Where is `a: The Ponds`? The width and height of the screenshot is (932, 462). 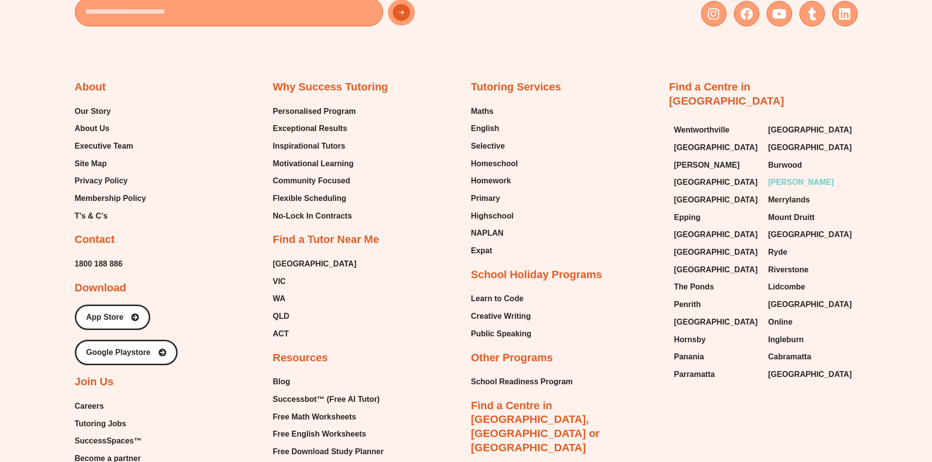 a: The Ponds is located at coordinates (716, 287).